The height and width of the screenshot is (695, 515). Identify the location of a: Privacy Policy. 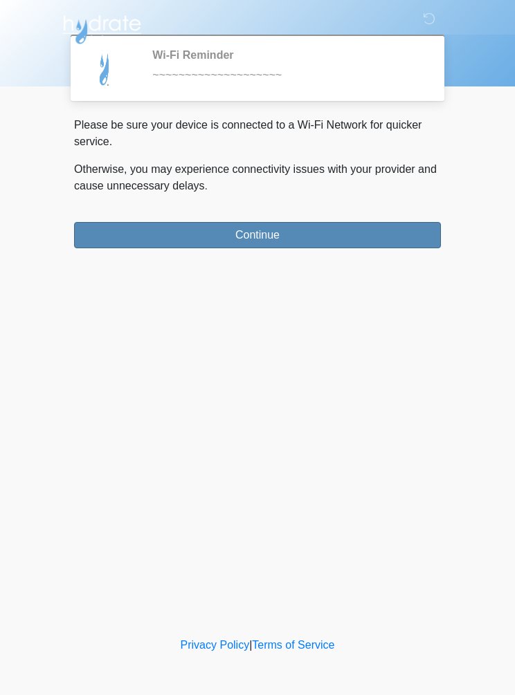
(215, 645).